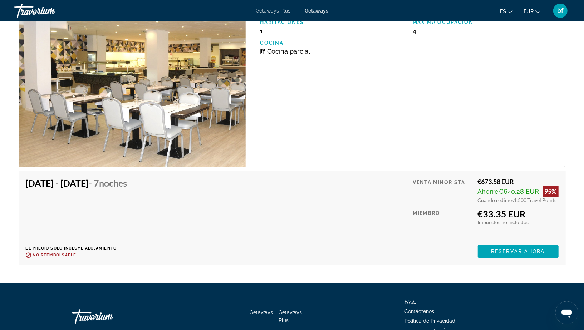 This screenshot has height=330, width=584. I want to click on span: No reembolsable, so click(55, 255).